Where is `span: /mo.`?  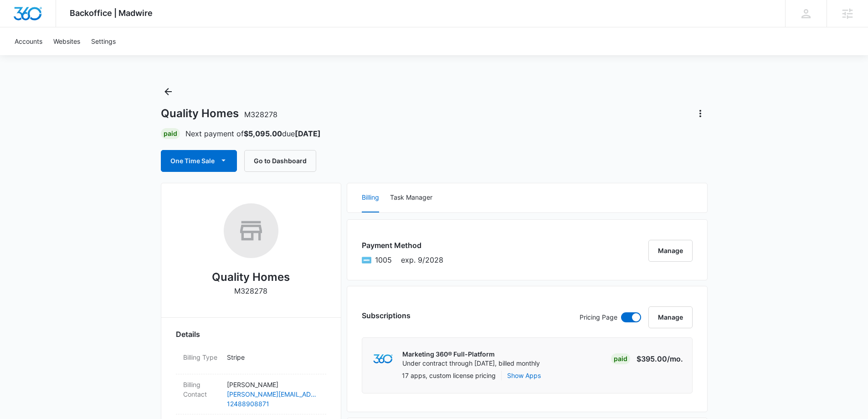 span: /mo. is located at coordinates (675, 359).